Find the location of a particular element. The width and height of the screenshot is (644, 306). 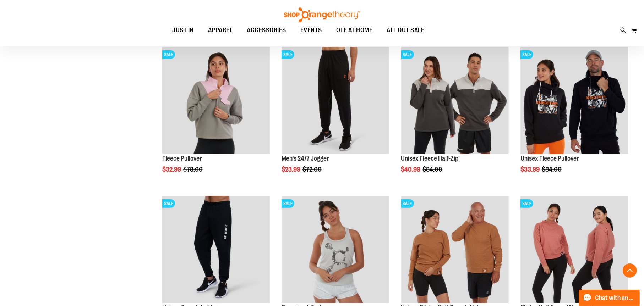

span: $40.99 is located at coordinates (411, 169).